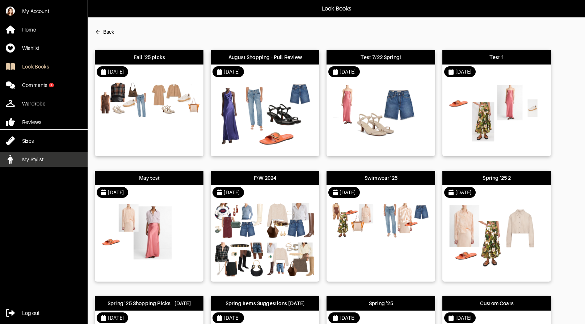 Image resolution: width=585 pixels, height=324 pixels. Describe the element at coordinates (30, 48) in the screenshot. I see `div: Wishlist` at that location.